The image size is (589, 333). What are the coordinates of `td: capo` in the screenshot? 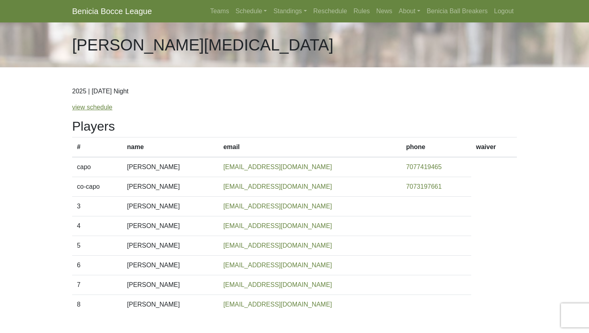 It's located at (97, 167).